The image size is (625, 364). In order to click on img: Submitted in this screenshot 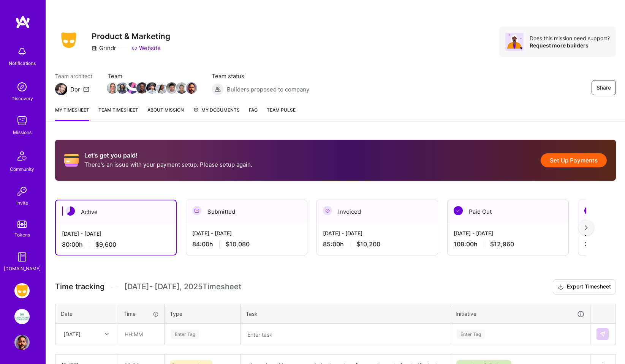, I will do `click(197, 211)`.